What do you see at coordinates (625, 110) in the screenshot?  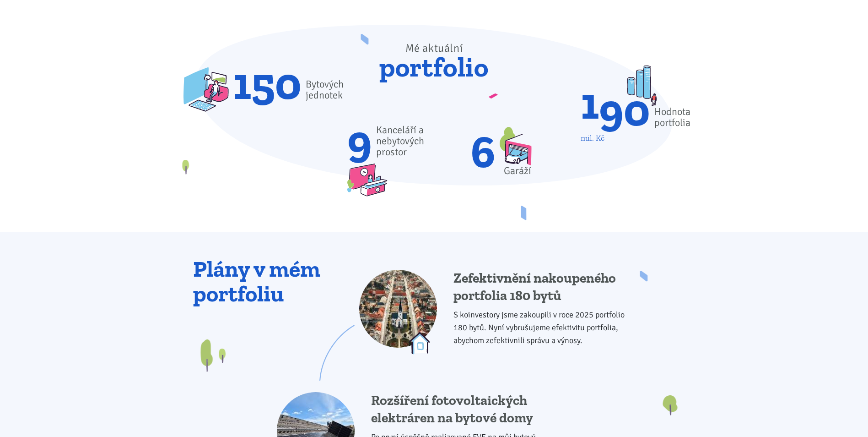 I see `div: 90` at bounding box center [625, 110].